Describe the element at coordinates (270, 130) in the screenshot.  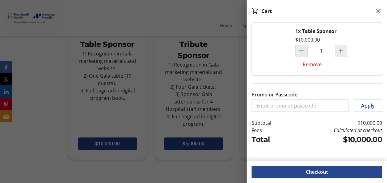
I see `td: Fees` at that location.